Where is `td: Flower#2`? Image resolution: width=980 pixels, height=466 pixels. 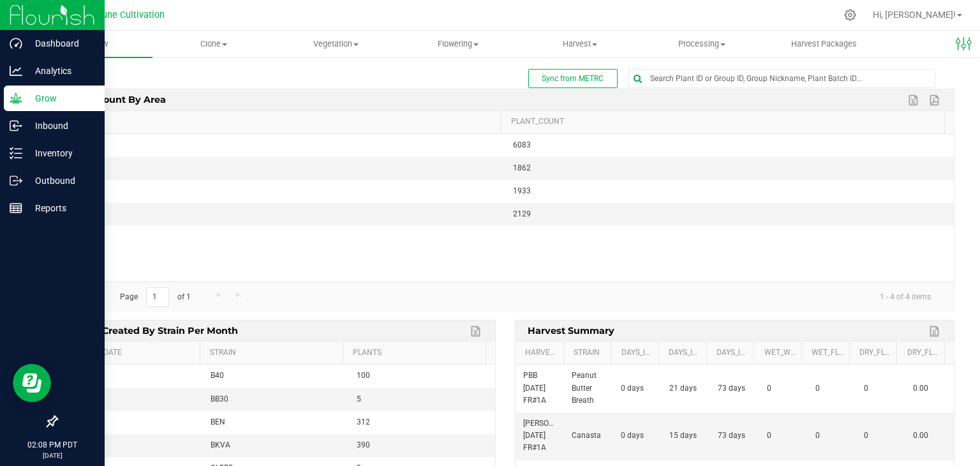 td: Flower#2 is located at coordinates (281, 192).